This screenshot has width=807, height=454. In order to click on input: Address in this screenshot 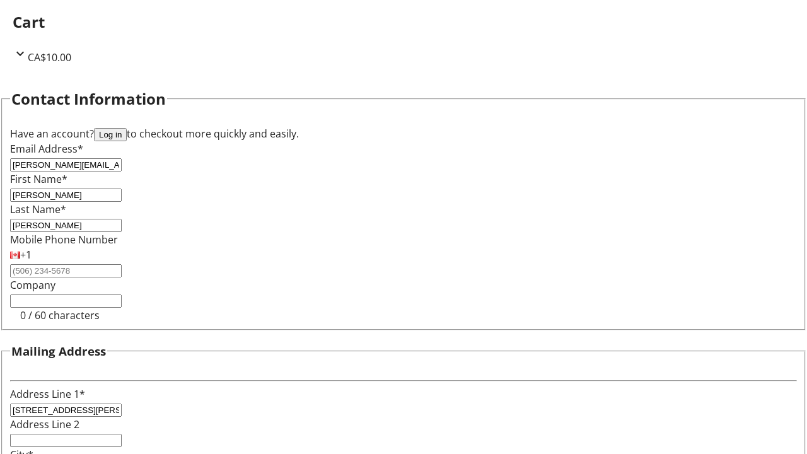, I will do `click(66, 410)`.